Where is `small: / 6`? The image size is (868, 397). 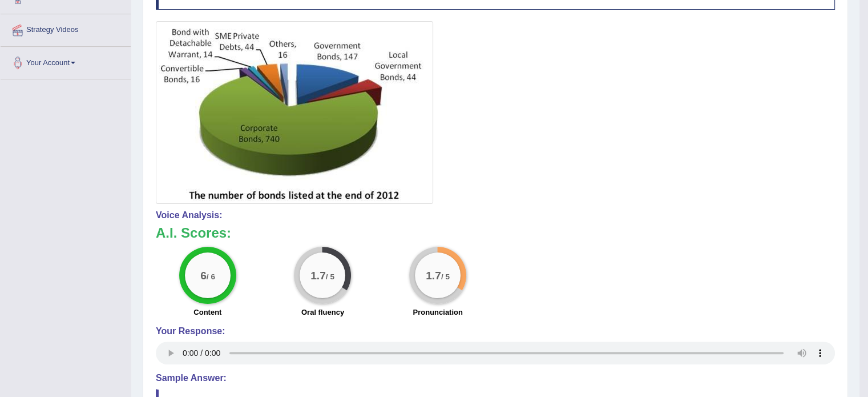 small: / 6 is located at coordinates (210, 276).